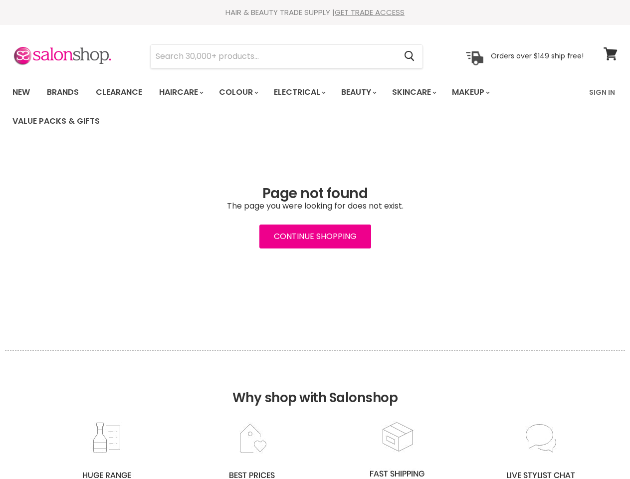  I want to click on a: Makeup, so click(470, 92).